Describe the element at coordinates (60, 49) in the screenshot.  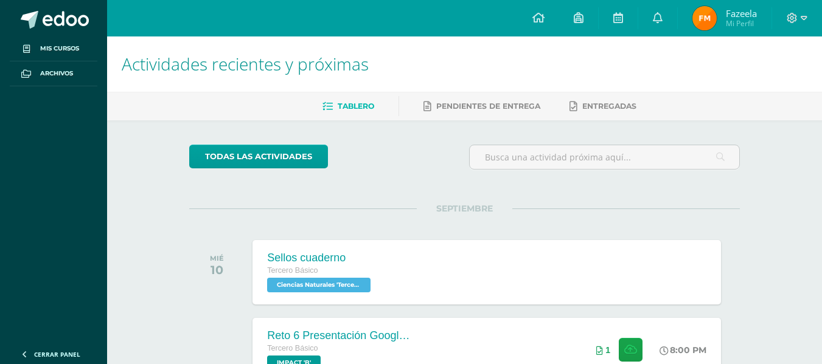
I see `span: Mis cursos` at that location.